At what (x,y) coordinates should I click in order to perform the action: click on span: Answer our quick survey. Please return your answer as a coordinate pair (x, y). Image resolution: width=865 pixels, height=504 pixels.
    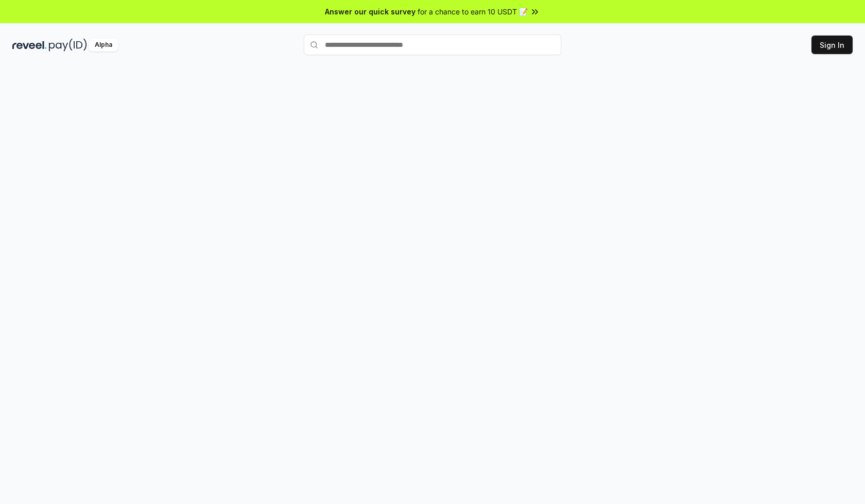
    Looking at the image, I should click on (370, 11).